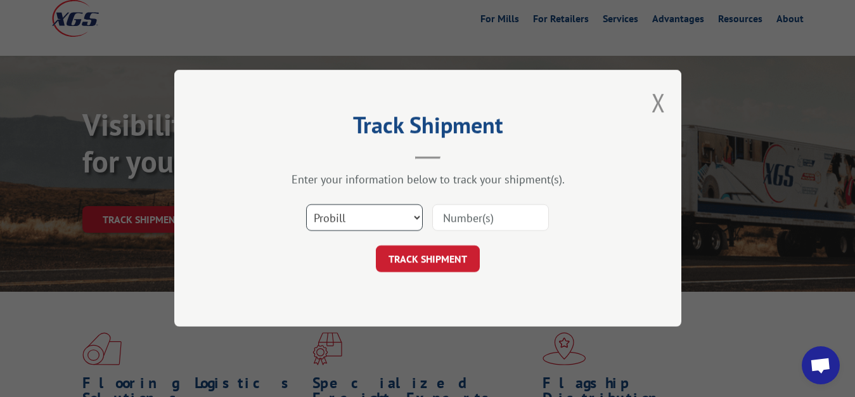 This screenshot has width=855, height=397. What do you see at coordinates (821, 365) in the screenshot?
I see `div: Open chat` at bounding box center [821, 365].